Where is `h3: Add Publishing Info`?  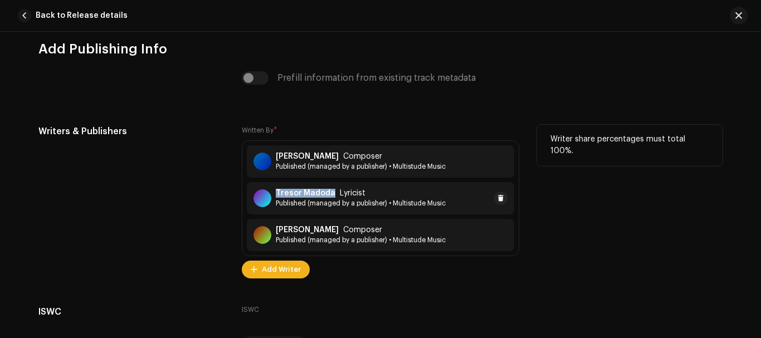
h3: Add Publishing Info is located at coordinates (381, 49).